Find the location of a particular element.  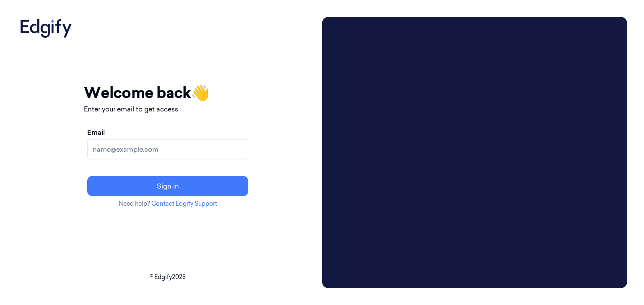

label: Email is located at coordinates (96, 132).